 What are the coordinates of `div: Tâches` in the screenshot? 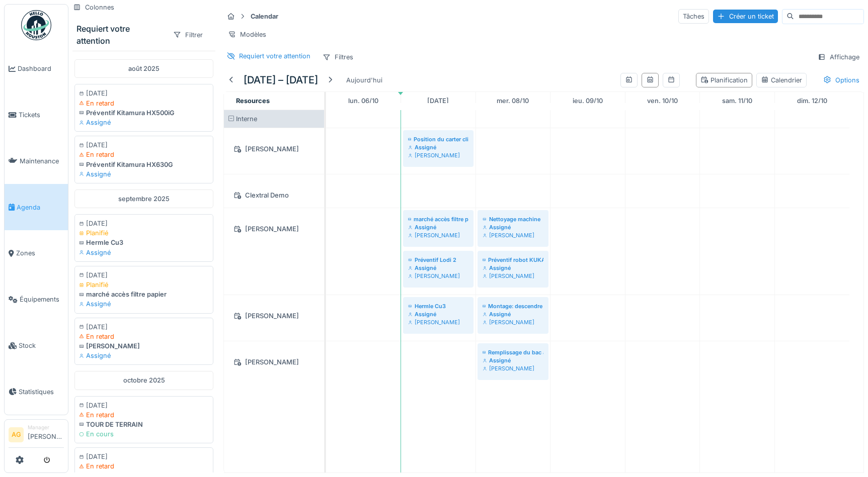 It's located at (693, 16).